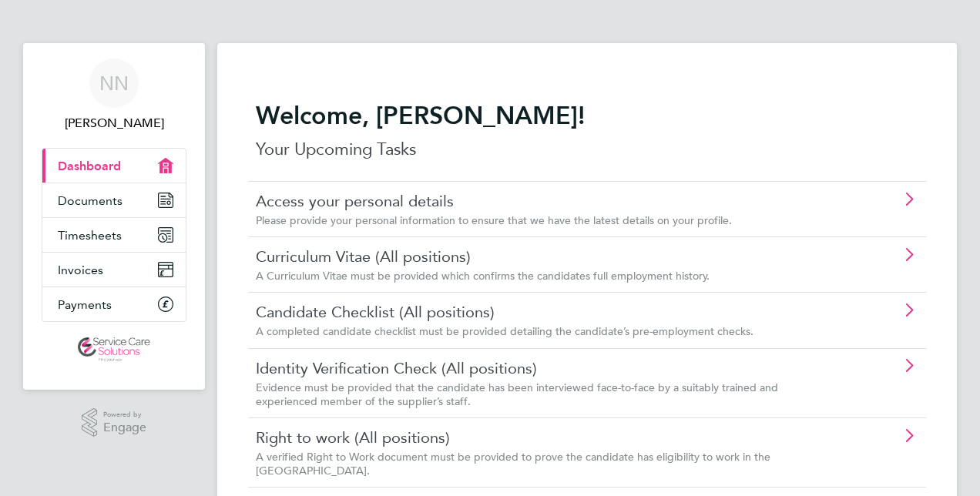 Image resolution: width=980 pixels, height=496 pixels. Describe the element at coordinates (114, 166) in the screenshot. I see `a: Dashboard` at that location.